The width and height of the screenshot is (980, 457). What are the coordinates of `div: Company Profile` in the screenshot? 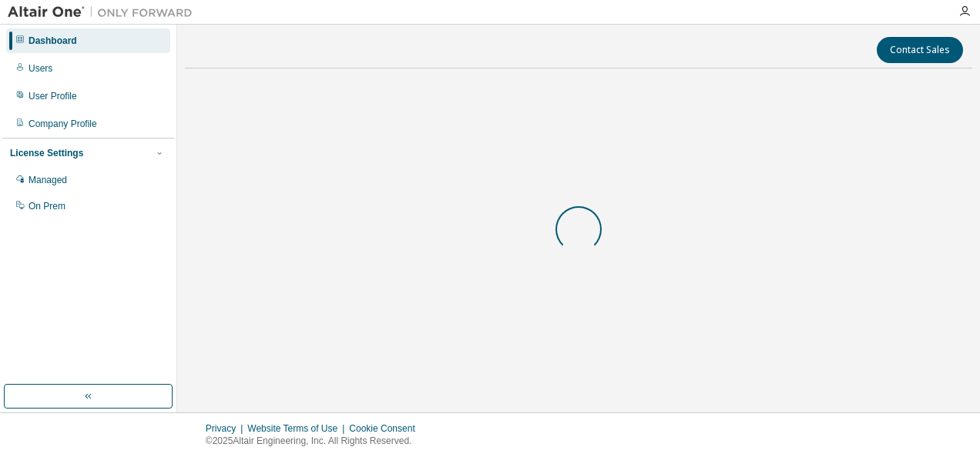 It's located at (62, 124).